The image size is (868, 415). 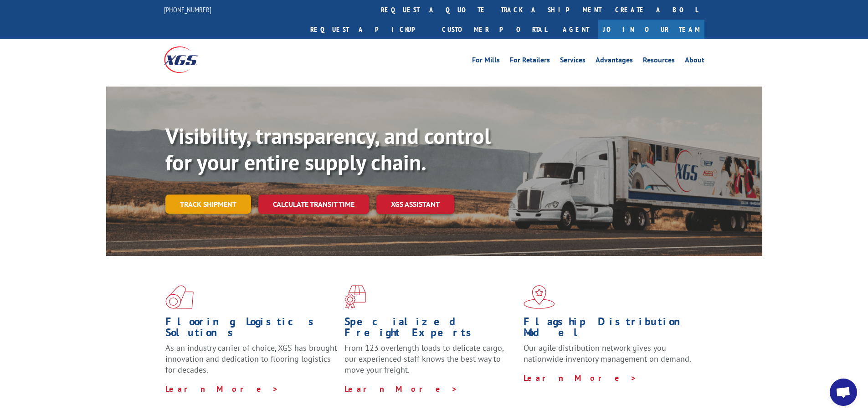 I want to click on a: For Mills, so click(x=485, y=61).